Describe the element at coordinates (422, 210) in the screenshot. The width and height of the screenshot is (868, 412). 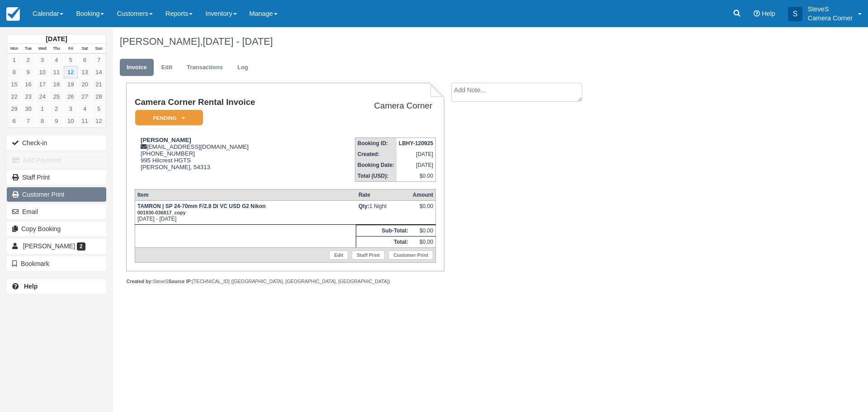
I see `div: $0.00` at that location.